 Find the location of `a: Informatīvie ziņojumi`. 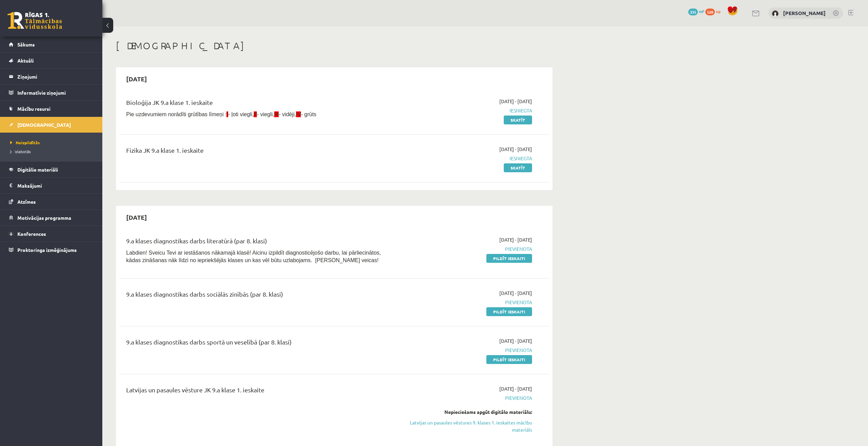

a: Informatīvie ziņojumi is located at coordinates (51, 92).